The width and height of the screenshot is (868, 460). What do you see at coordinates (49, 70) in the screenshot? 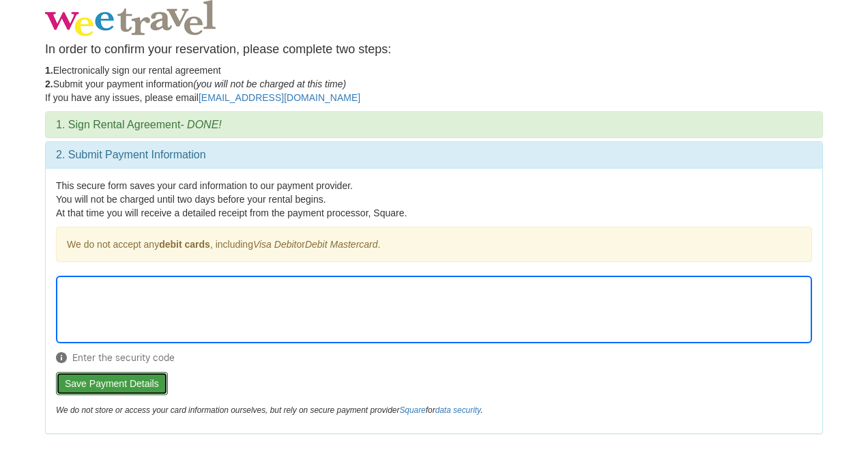
I see `strong: 1.` at bounding box center [49, 70].